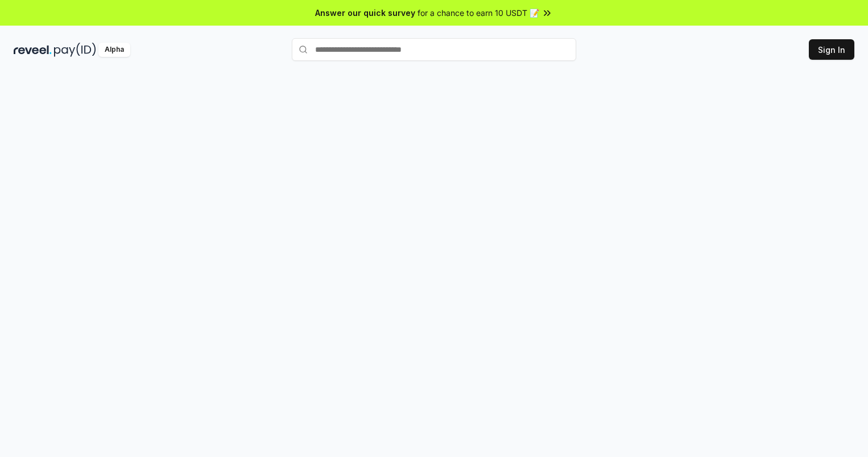 This screenshot has width=868, height=457. Describe the element at coordinates (75, 50) in the screenshot. I see `img: pay_id` at that location.